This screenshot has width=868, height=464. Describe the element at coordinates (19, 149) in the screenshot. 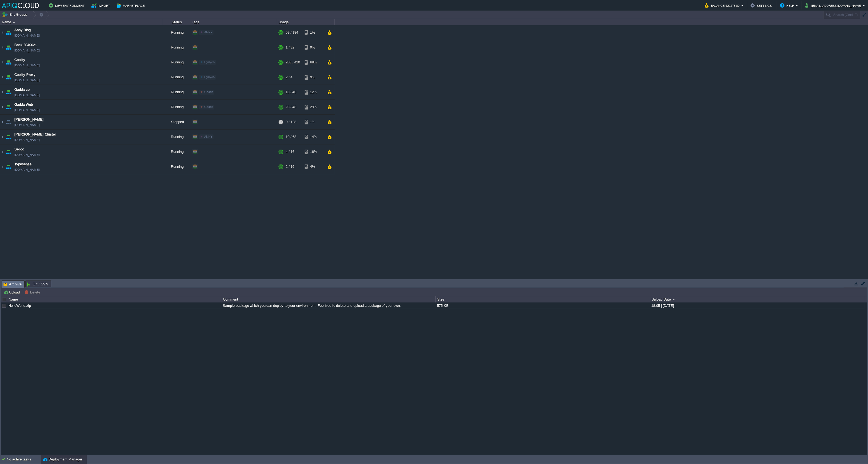

I see `a: Sellco` at that location.